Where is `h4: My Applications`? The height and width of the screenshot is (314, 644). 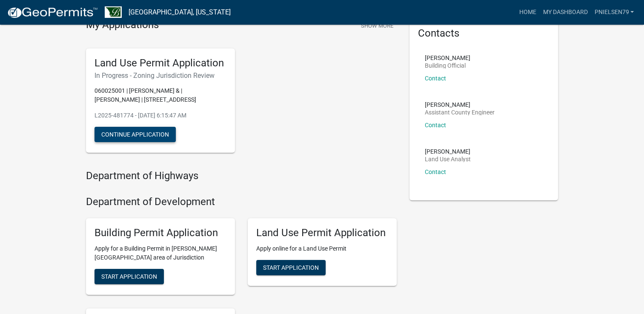
h4: My Applications is located at coordinates (122, 25).